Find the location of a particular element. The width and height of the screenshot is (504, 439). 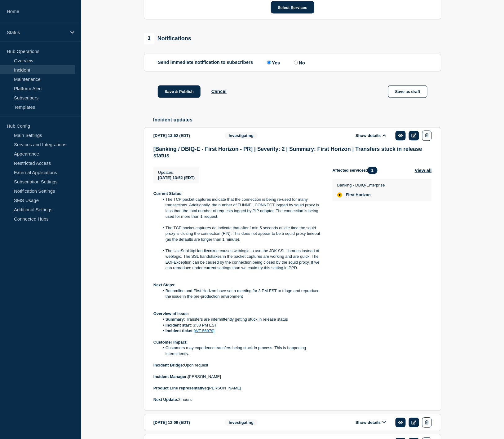

label: Yes is located at coordinates (273, 63).